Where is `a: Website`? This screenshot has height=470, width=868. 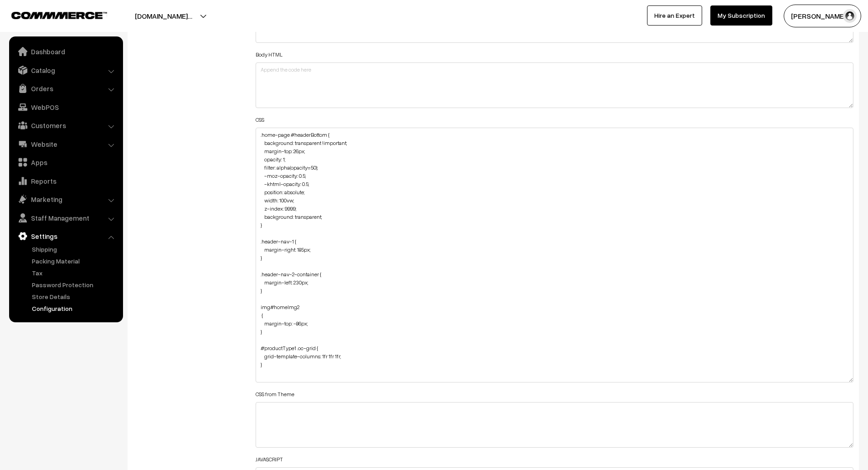
a: Website is located at coordinates (66, 144).